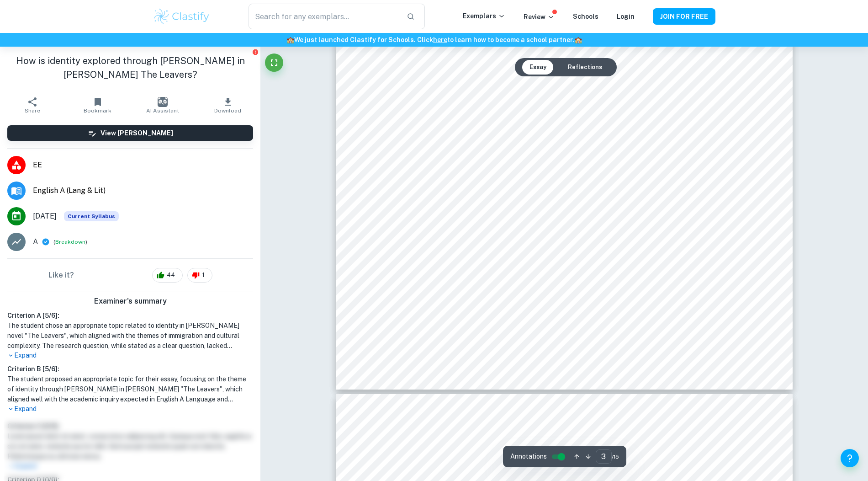 This screenshot has height=481, width=868. What do you see at coordinates (200, 275) in the screenshot?
I see `div: 1` at bounding box center [200, 275].